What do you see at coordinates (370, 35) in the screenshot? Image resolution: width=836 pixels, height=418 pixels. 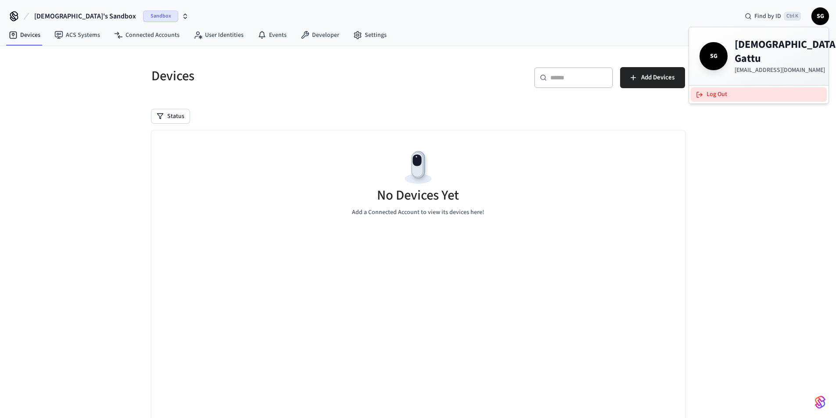 I see `a: Settings` at bounding box center [370, 35].